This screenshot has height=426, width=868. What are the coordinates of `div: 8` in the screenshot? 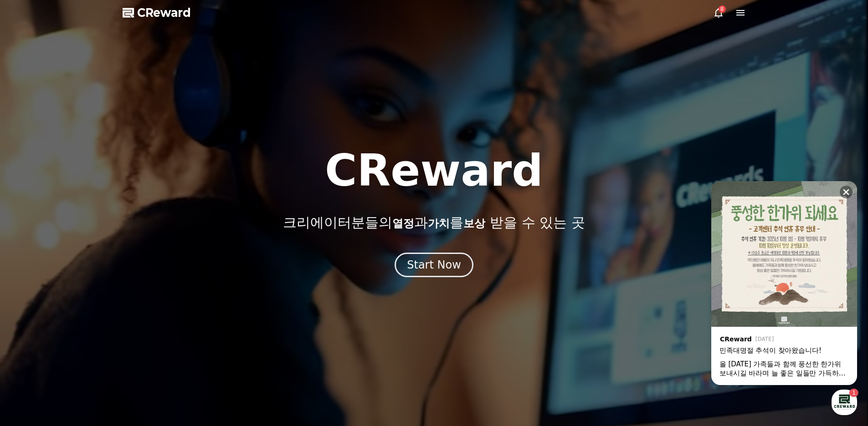 It's located at (722, 9).